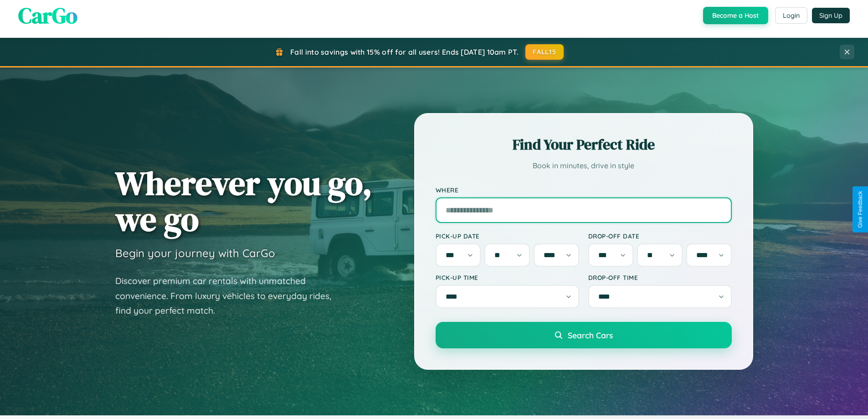 The width and height of the screenshot is (868, 419). Describe the element at coordinates (229, 296) in the screenshot. I see `p: Discover premium car rentals with unmatched convenience. From luxury vehicles to everyday rides, ...` at that location.